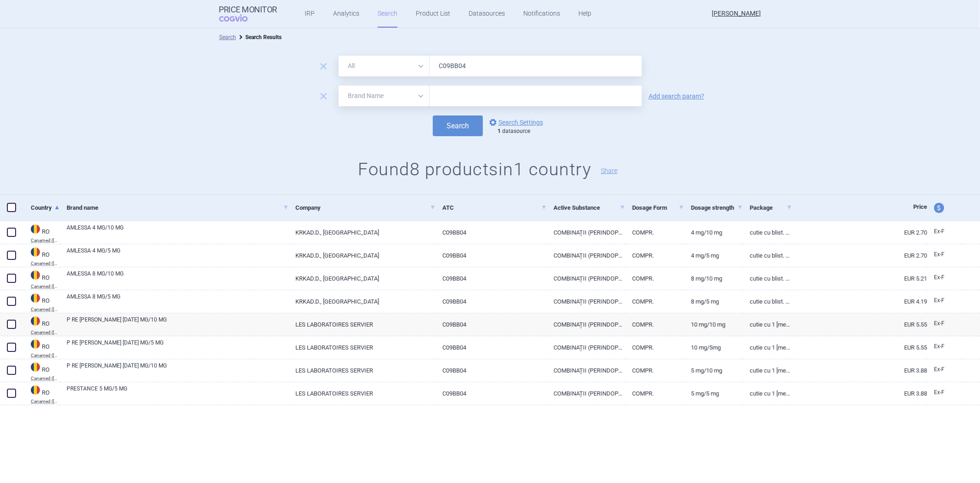 This screenshot has width=980, height=483. What do you see at coordinates (713, 232) in the screenshot?
I see `a: 4 mg/10 mg` at bounding box center [713, 232].